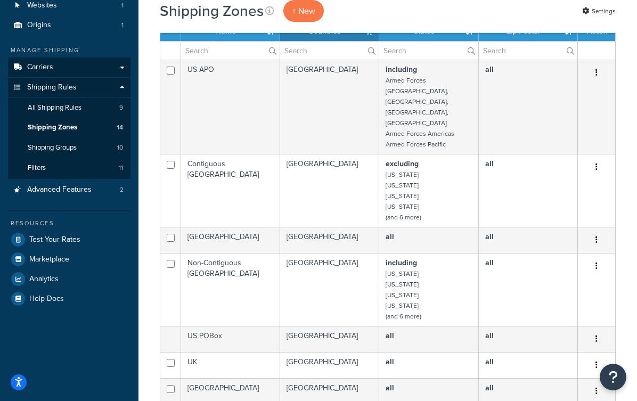 This screenshot has height=401, width=637. I want to click on span: Filters, so click(37, 168).